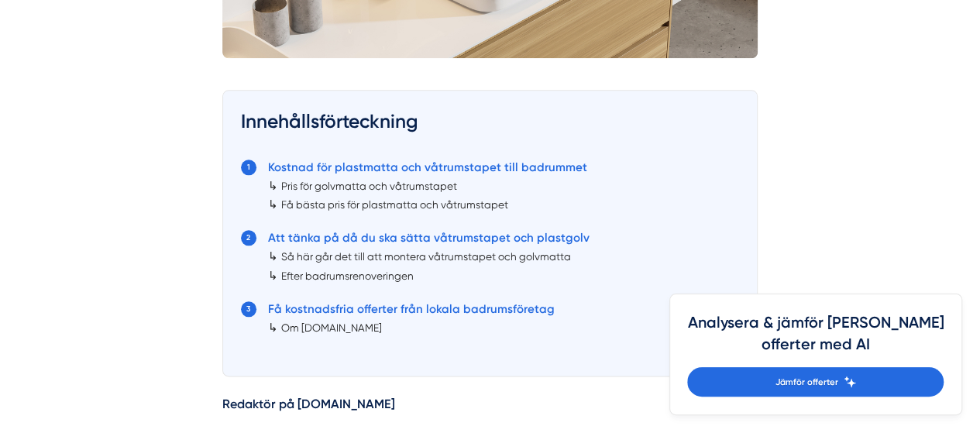 The height and width of the screenshot is (433, 980). I want to click on h3: Innehållsförteckning, so click(490, 125).